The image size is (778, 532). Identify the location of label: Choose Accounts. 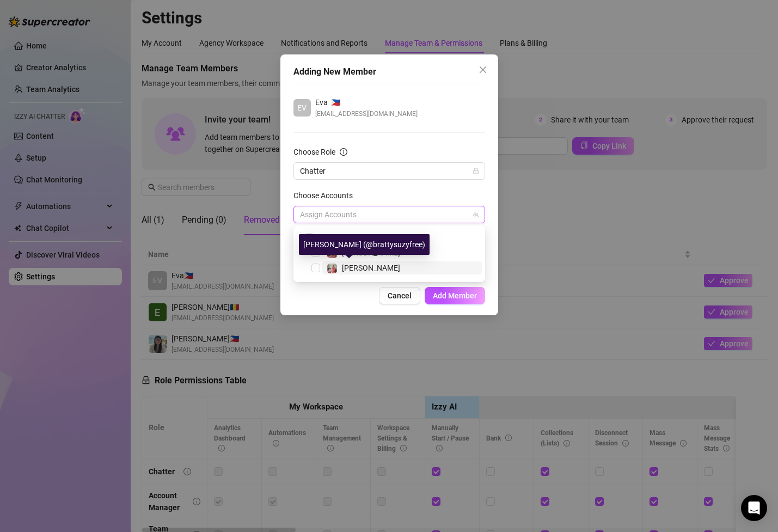
(327, 196).